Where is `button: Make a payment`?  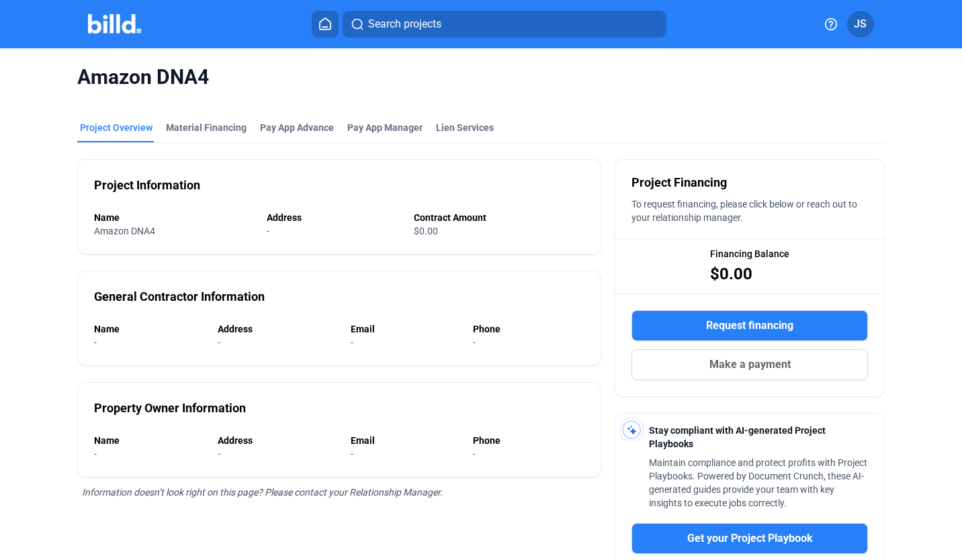
button: Make a payment is located at coordinates (750, 365).